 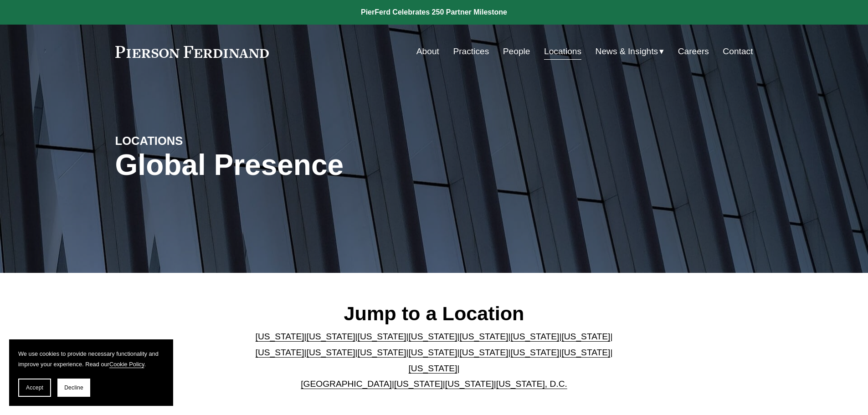 I want to click on a: Practices, so click(x=471, y=52).